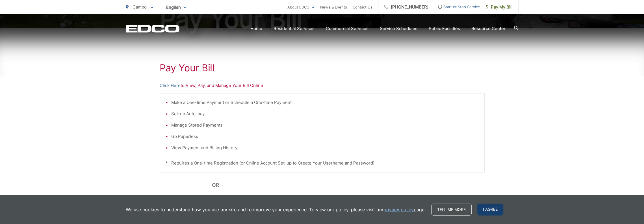  I want to click on a: privacy policy, so click(398, 209).